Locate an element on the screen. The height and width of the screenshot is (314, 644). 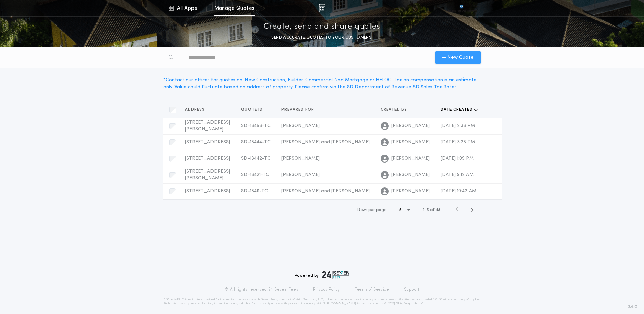
span: Prepared for is located at coordinates (298, 109).